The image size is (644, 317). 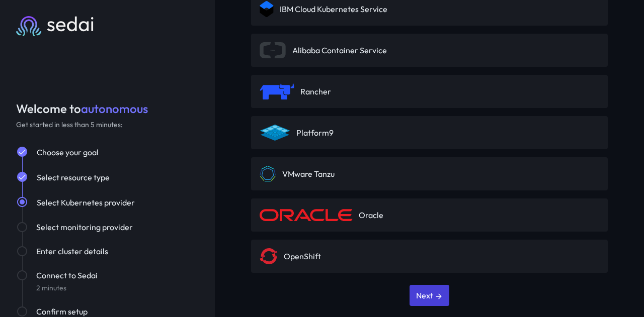 I want to click on div: 2 minutes, so click(x=117, y=288).